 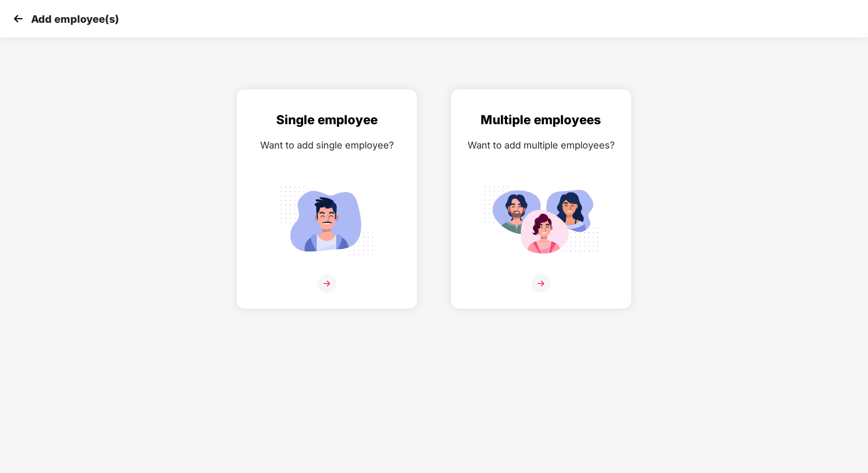 I want to click on img: svg+xml;base64,PHN2ZyB4bWxucz0iaHR0cDovL3d3dy53My5vcmcvMjAwMC9zdmciIHdpZHRoPSIzMCIgaGVpZ2h0PSIzMC..., so click(x=18, y=19).